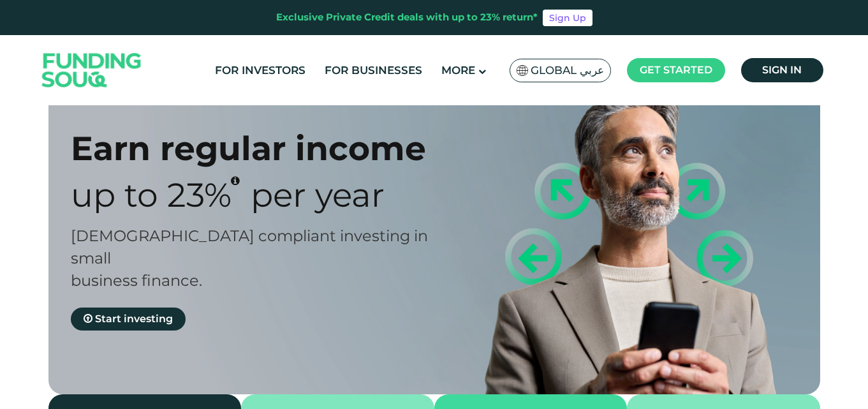 This screenshot has width=868, height=409. I want to click on a: For Investors, so click(260, 71).